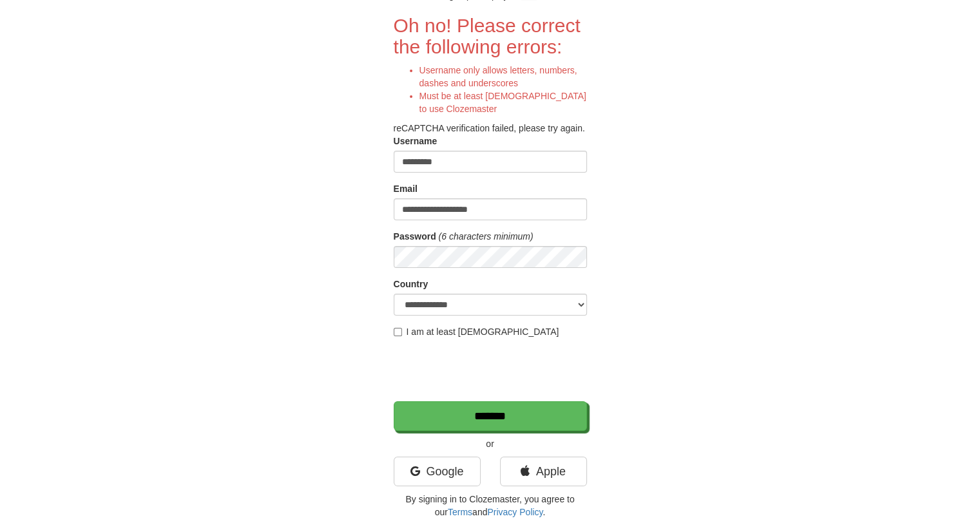 The height and width of the screenshot is (532, 980). Describe the element at coordinates (437, 472) in the screenshot. I see `a: Google` at that location.